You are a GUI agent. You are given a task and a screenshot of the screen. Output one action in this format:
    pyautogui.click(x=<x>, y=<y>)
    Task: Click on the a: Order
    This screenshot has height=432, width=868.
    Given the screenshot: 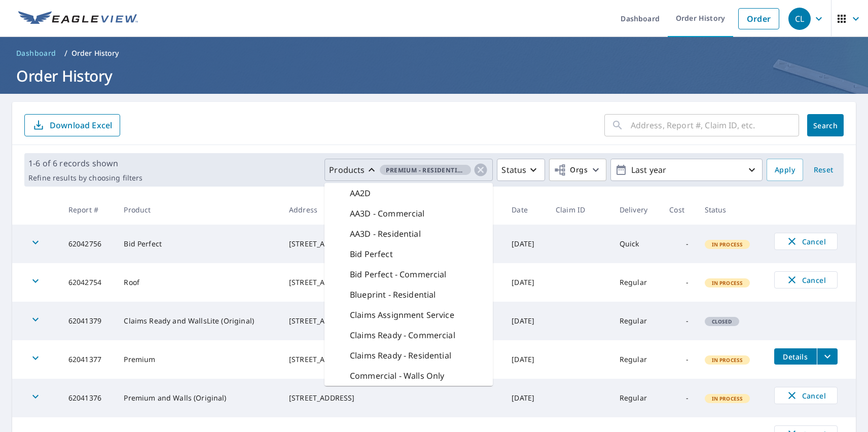 What is the action you would take?
    pyautogui.click(x=758, y=19)
    